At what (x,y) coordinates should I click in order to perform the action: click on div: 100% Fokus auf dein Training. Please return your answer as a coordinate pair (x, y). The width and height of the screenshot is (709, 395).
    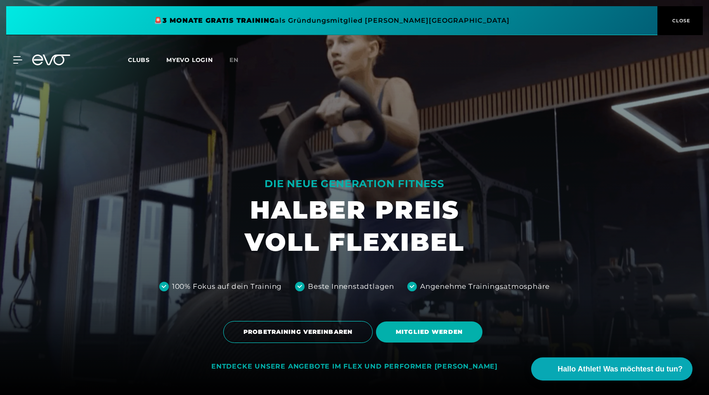
    Looking at the image, I should click on (227, 286).